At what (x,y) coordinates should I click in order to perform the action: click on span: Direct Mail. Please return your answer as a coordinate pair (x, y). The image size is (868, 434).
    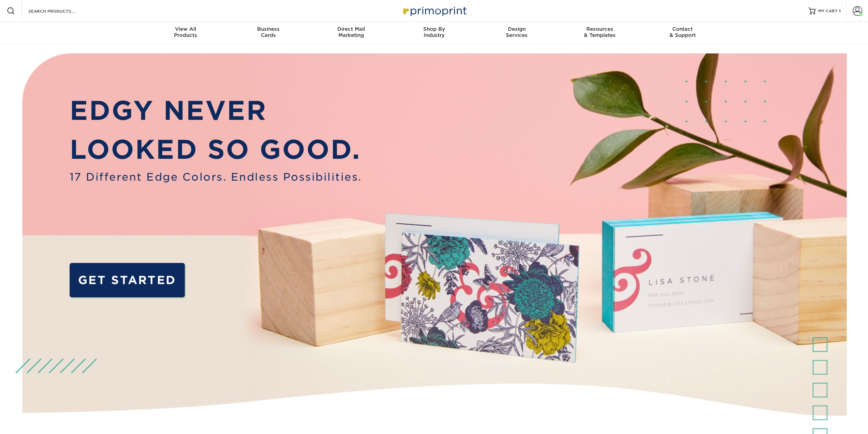
    Looking at the image, I should click on (351, 29).